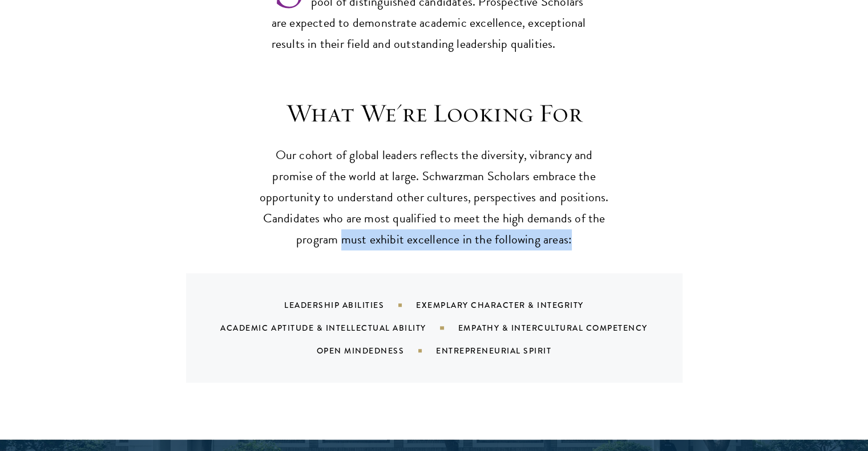 The image size is (868, 451). I want to click on div: Empathy & Intercultural Competency, so click(567, 328).